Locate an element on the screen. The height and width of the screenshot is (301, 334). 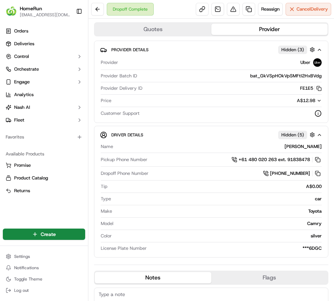
div: Camry is located at coordinates (219, 223).